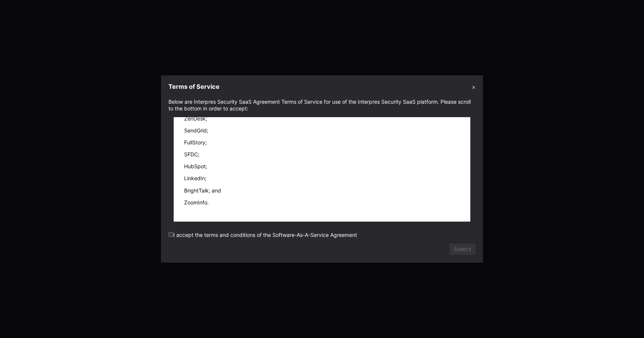 The height and width of the screenshot is (338, 644). Describe the element at coordinates (194, 86) in the screenshot. I see `h3: Terms of Service` at that location.